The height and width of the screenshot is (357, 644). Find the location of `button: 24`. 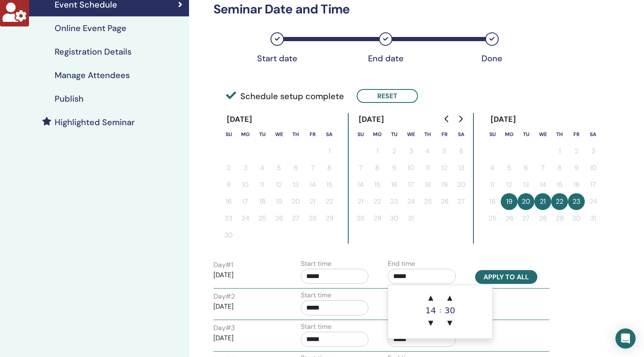

button: 24 is located at coordinates (411, 202).